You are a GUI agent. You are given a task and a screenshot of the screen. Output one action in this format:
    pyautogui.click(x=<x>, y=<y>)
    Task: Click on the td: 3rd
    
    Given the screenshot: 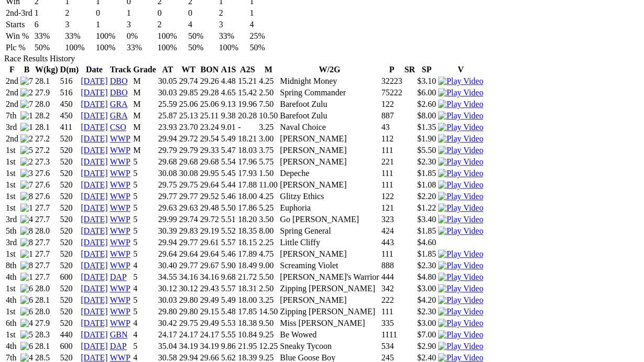 What is the action you would take?
    pyautogui.click(x=12, y=128)
    